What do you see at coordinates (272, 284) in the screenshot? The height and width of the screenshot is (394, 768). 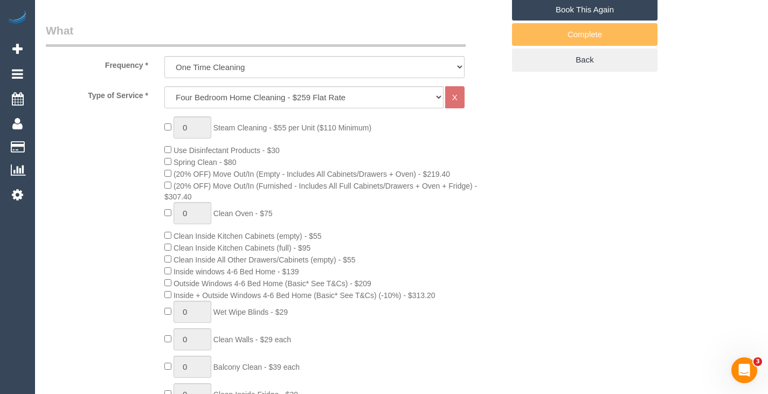 I see `span: Outside Windows 4-6 Bed Home (Basic* See T&Cs) - $209` at bounding box center [272, 284].